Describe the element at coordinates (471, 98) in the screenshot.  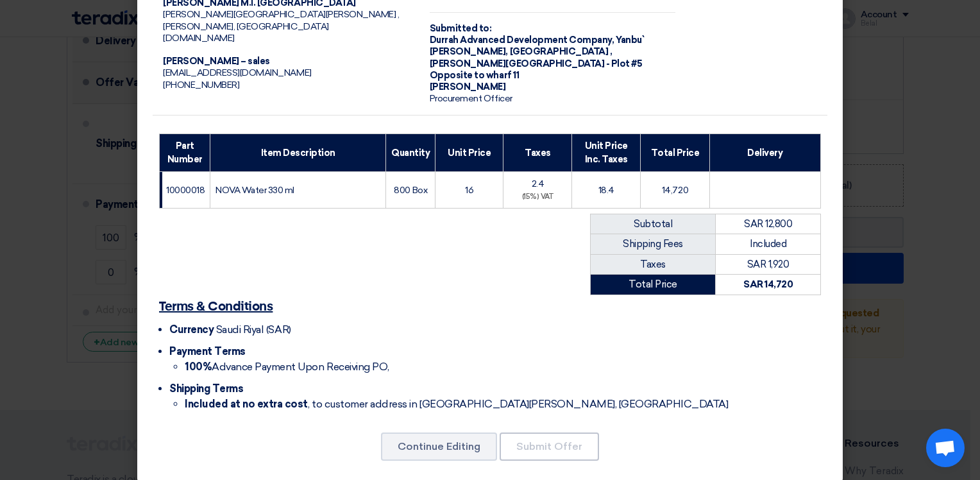
I see `span: Procurement Officer` at that location.